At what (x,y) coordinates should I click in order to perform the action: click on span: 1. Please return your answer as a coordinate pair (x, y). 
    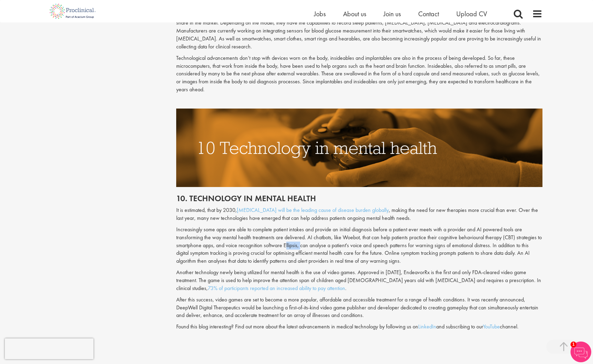
    Looking at the image, I should click on (573, 344).